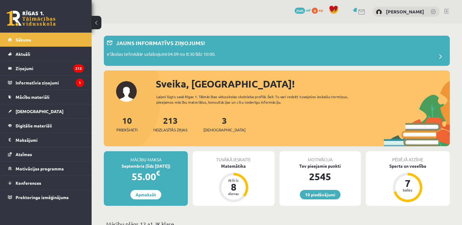 This screenshot has height=225, width=462. Describe the element at coordinates (320, 195) in the screenshot. I see `a: 10 piedāvājumi` at that location.